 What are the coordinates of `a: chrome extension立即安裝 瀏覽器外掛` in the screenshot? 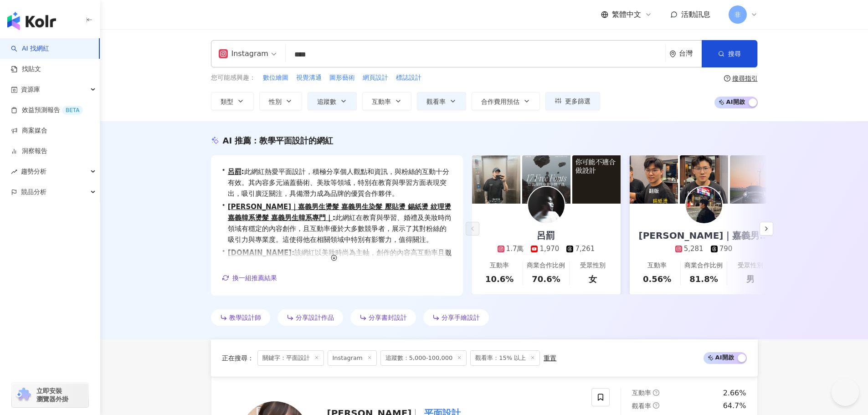 It's located at (50, 395).